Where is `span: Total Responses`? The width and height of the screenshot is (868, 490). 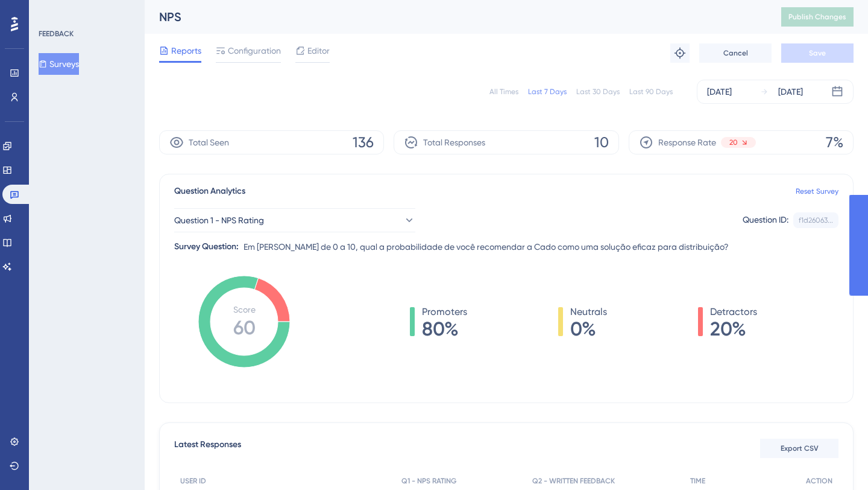
span: Total Responses is located at coordinates (454, 142).